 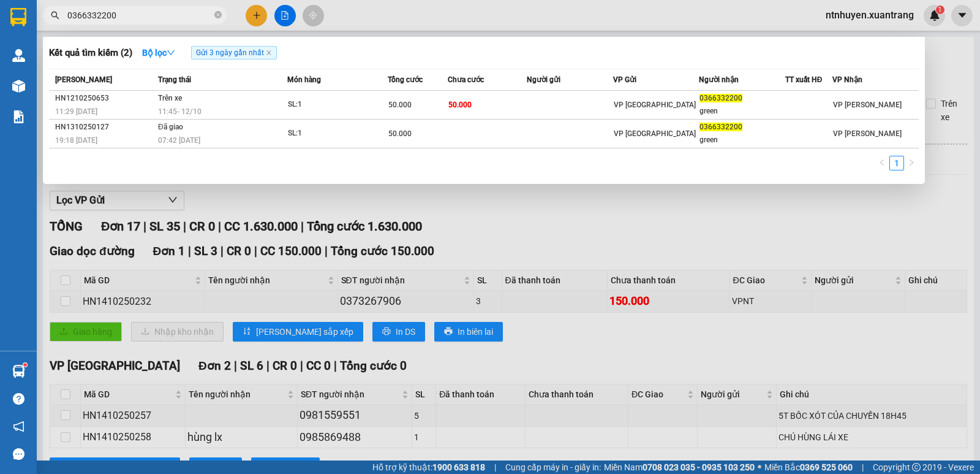 What do you see at coordinates (897, 163) in the screenshot?
I see `a: 1` at bounding box center [897, 163].